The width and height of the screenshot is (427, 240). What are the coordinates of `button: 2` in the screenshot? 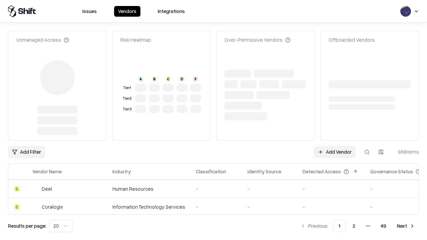 It's located at (354, 226).